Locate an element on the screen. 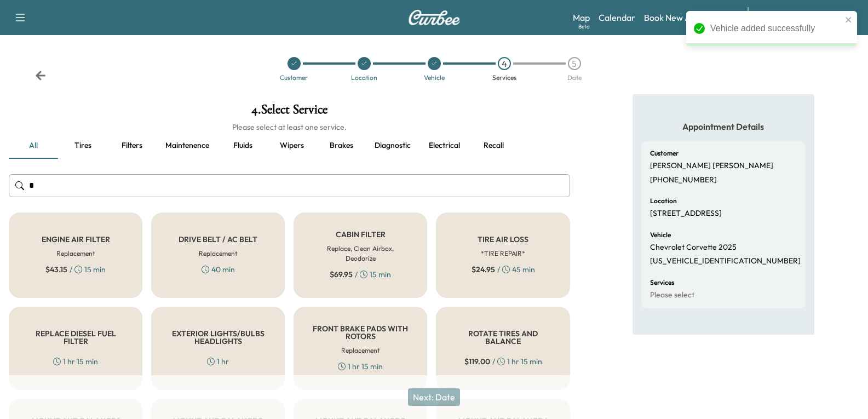  h6: Please select at least one service. is located at coordinates (289, 127).